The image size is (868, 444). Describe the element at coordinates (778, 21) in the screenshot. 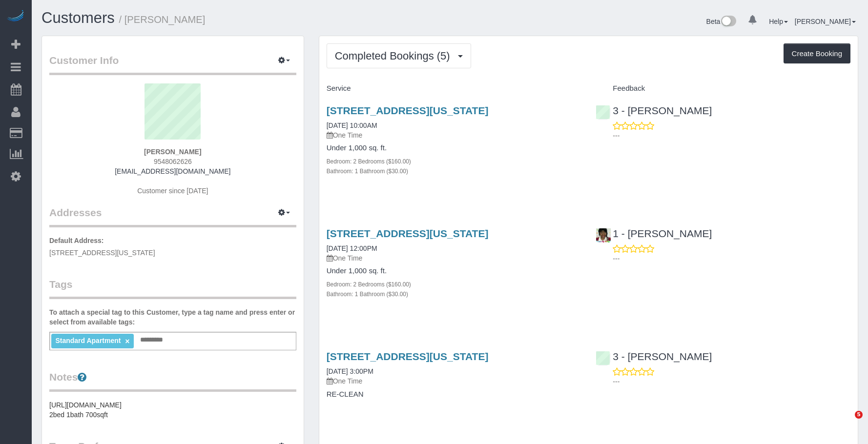

I see `a: Help` at that location.